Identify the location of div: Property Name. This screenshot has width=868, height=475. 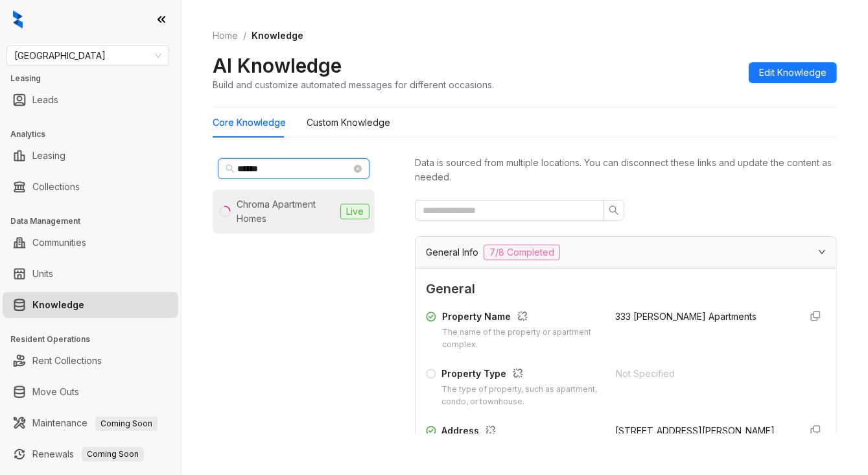
(521, 318).